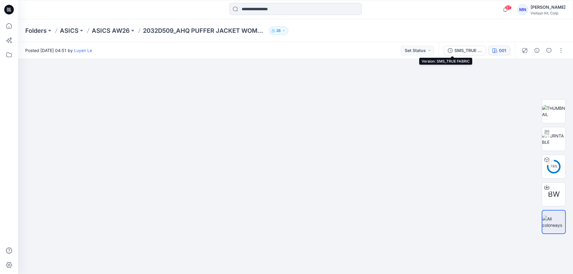  Describe the element at coordinates (509, 8) in the screenshot. I see `span: 97` at that location.